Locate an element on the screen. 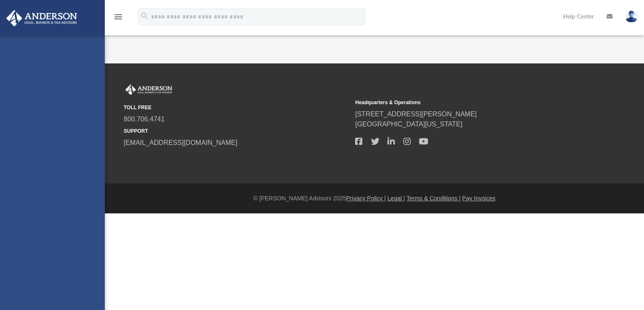 The height and width of the screenshot is (310, 644). a: menu is located at coordinates (118, 19).